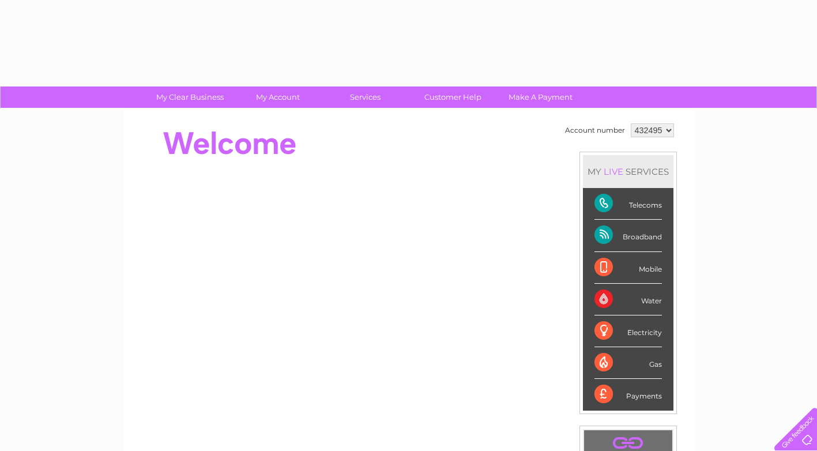 The height and width of the screenshot is (451, 817). I want to click on div: Gas, so click(628, 363).